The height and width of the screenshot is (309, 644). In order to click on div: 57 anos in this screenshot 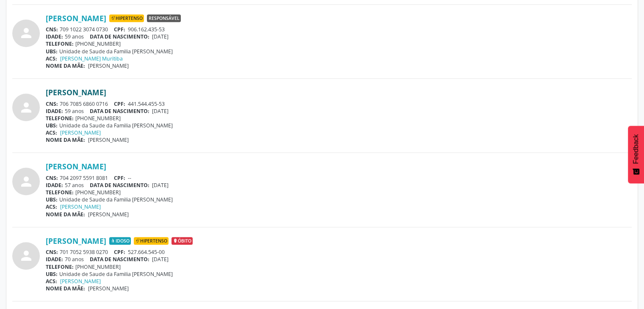, I will do `click(339, 185)`.